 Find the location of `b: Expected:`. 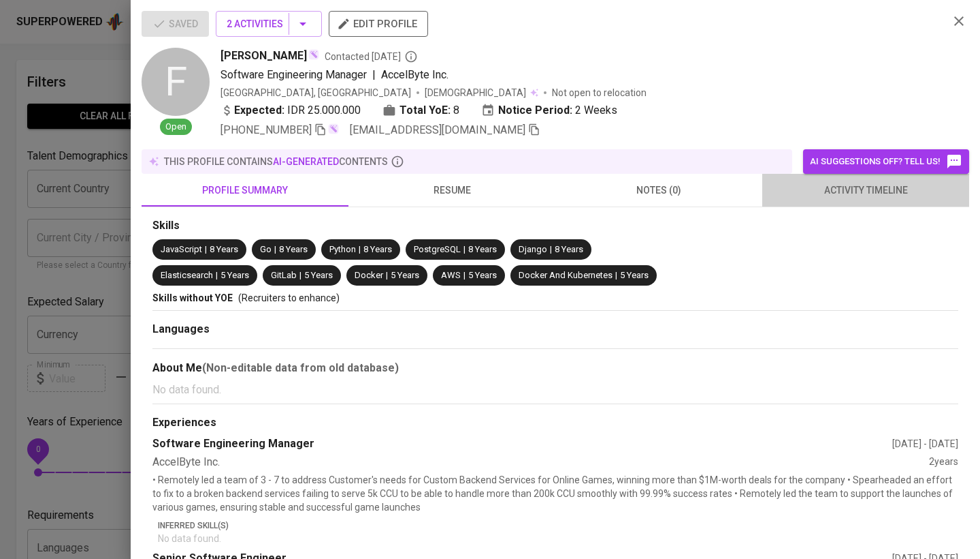

b: Expected: is located at coordinates (259, 111).